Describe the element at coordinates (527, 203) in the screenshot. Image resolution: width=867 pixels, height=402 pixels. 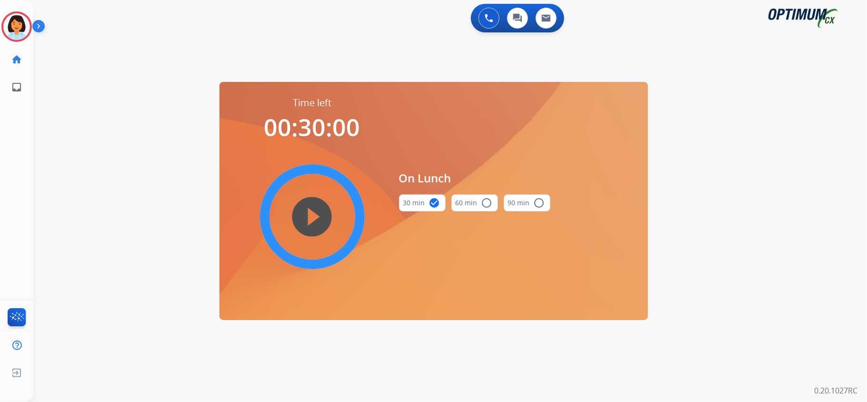
I see `button: 90 min` at that location.